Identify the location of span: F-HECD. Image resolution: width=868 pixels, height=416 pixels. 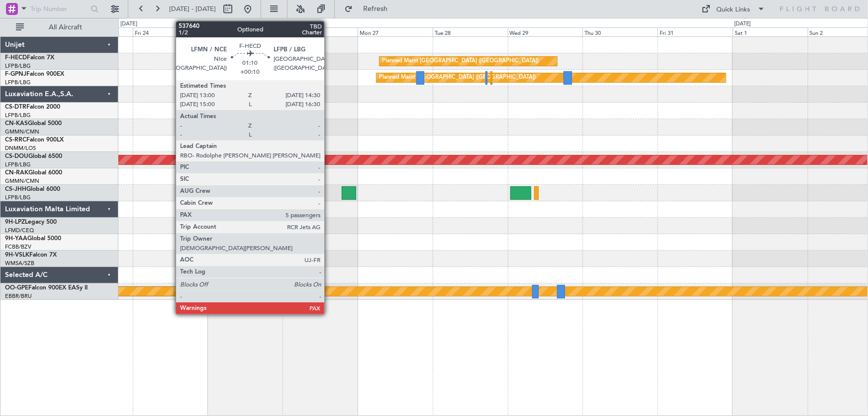
(16, 58).